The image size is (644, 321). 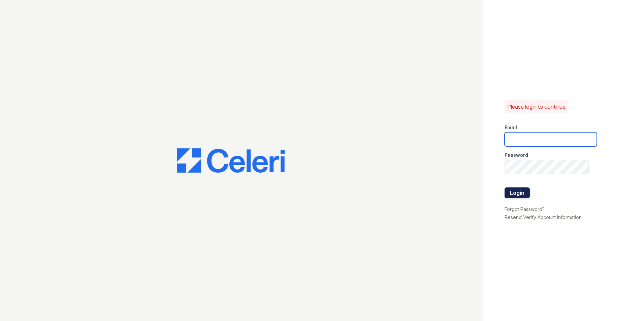 What do you see at coordinates (524, 209) in the screenshot?
I see `a: Forgot Password?` at bounding box center [524, 209].